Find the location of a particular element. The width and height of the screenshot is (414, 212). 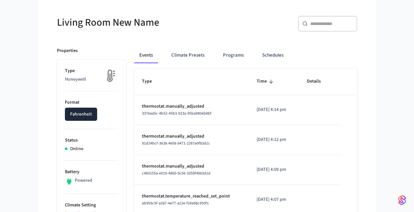

button: Programs is located at coordinates (233, 55).